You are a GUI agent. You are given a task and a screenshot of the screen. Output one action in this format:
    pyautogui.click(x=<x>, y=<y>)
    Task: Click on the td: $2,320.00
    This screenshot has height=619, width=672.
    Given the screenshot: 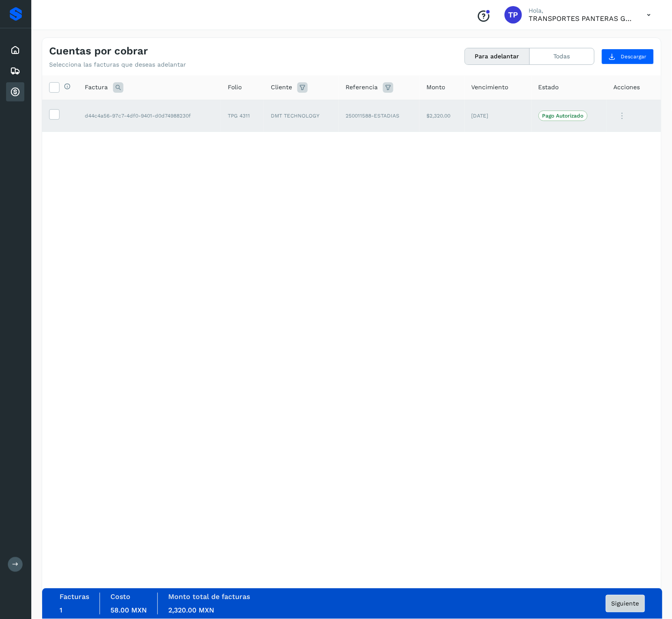 What is the action you would take?
    pyautogui.click(x=442, y=116)
    